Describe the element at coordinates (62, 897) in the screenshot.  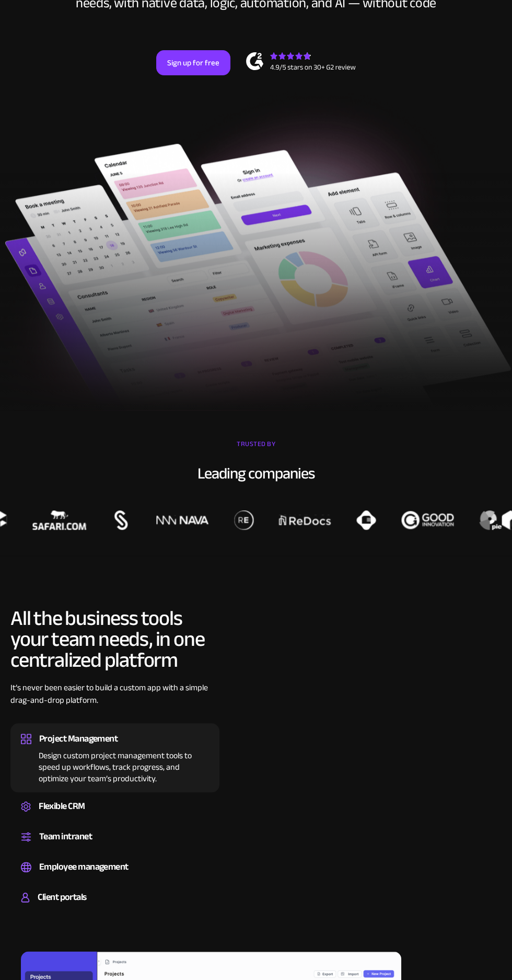
I see `div: Client portals` at that location.